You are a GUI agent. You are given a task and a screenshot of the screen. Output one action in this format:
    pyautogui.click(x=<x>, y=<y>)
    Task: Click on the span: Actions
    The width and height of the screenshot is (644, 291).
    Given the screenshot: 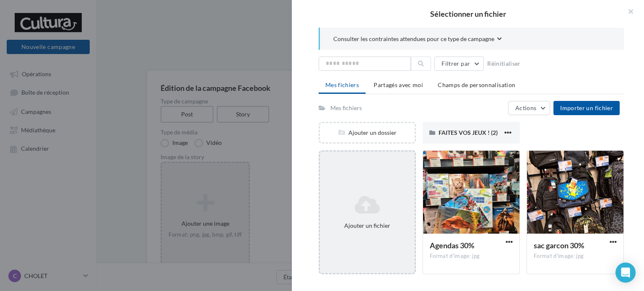 What is the action you would take?
    pyautogui.click(x=525, y=108)
    